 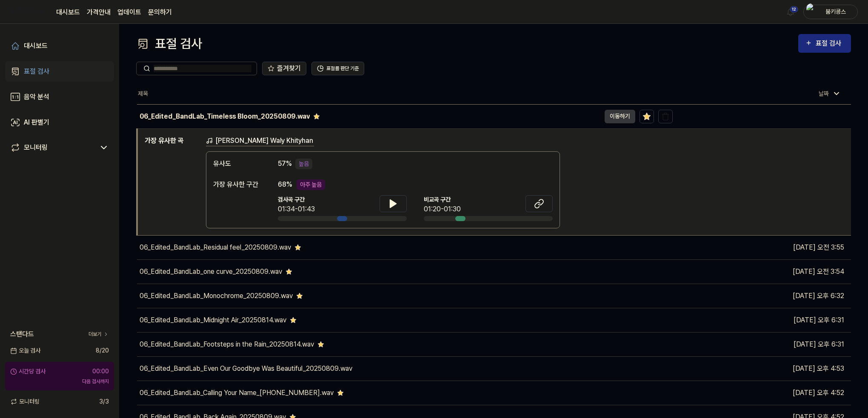 What do you see at coordinates (304, 164) in the screenshot?
I see `div: 높음` at bounding box center [304, 164].